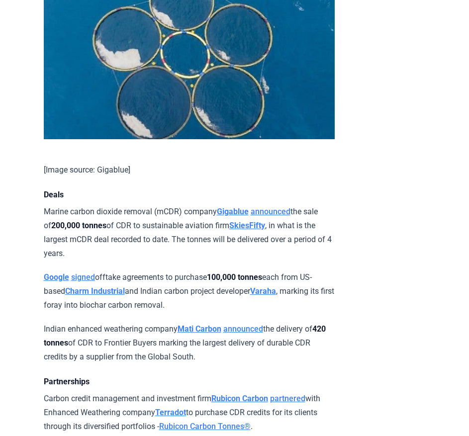 The height and width of the screenshot is (436, 469). I want to click on a: Varaha, so click(263, 291).